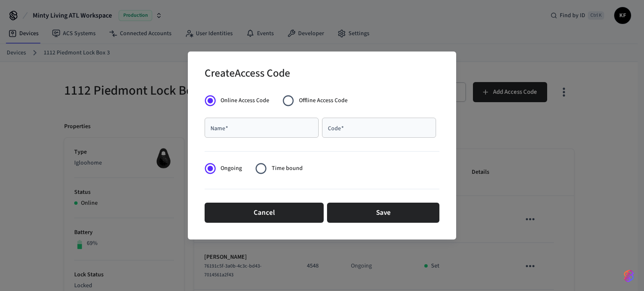  I want to click on span: Ongoing, so click(231, 169).